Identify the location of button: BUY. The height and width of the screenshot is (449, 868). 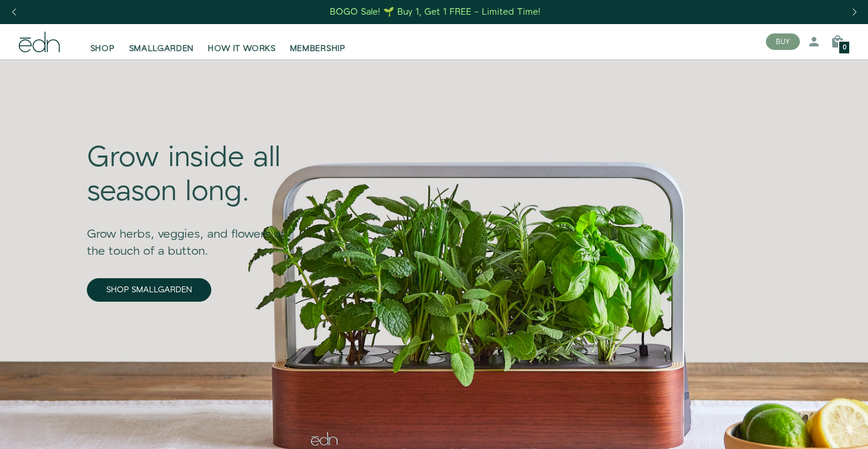
(783, 42).